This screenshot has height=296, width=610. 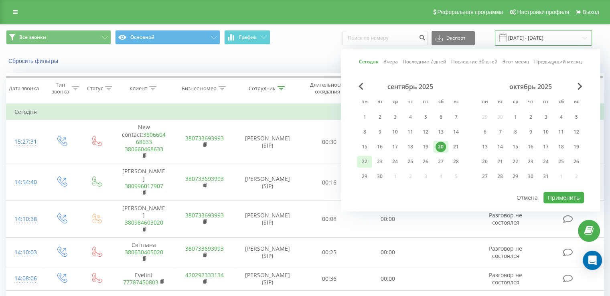 I want to click on span: Next Month, so click(x=580, y=86).